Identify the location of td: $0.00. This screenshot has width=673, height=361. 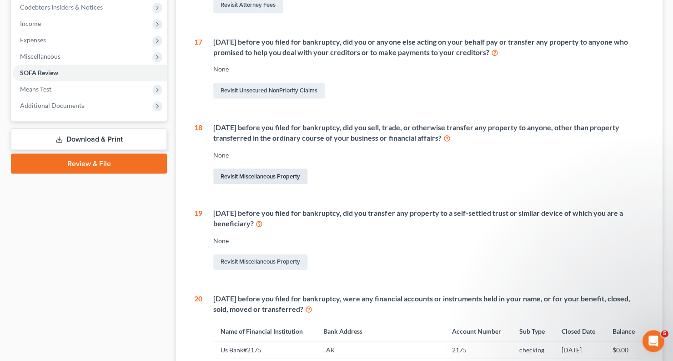
(625, 349).